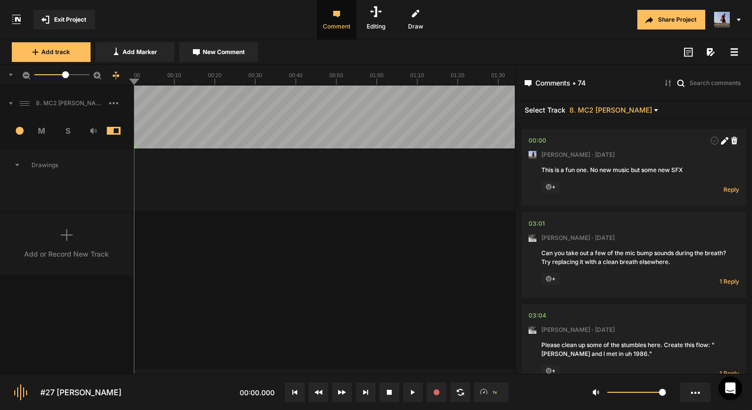 Image resolution: width=752 pixels, height=410 pixels. What do you see at coordinates (537, 141) in the screenshot?
I see `div: 00:00.000` at bounding box center [537, 141].